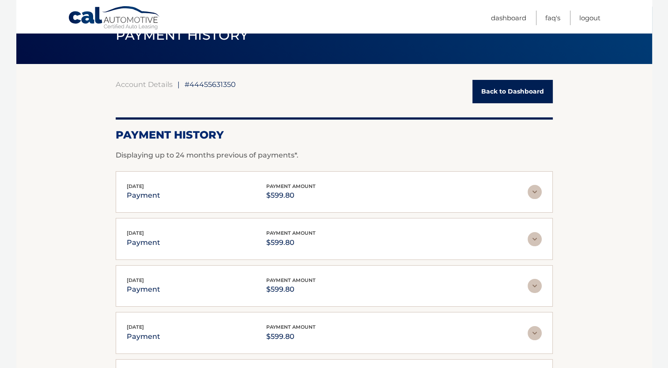  What do you see at coordinates (114, 19) in the screenshot?
I see `a: Cal Automotive` at bounding box center [114, 19].